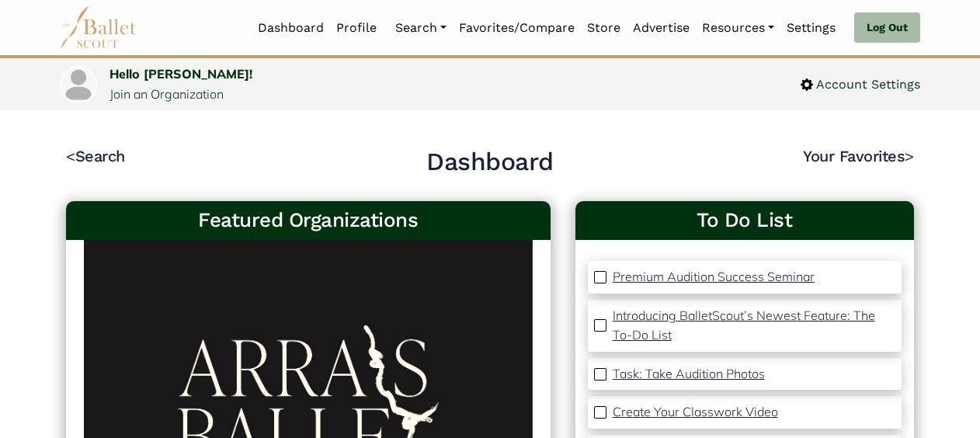 The height and width of the screenshot is (438, 980). Describe the element at coordinates (860, 84) in the screenshot. I see `a: Account Settings` at that location.